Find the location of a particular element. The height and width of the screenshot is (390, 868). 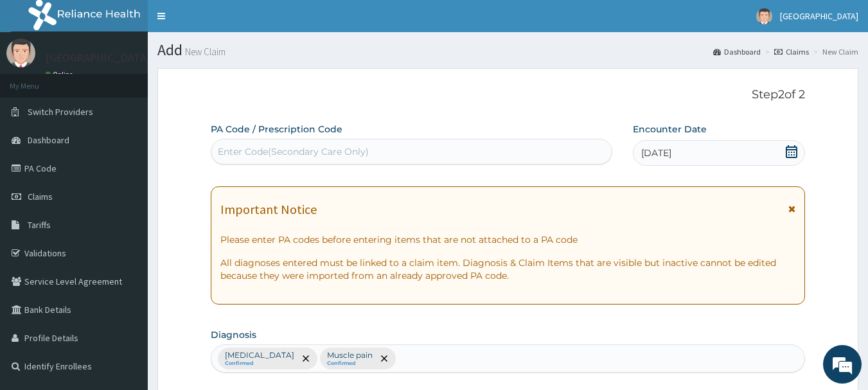

span: Tariffs is located at coordinates (39, 225).